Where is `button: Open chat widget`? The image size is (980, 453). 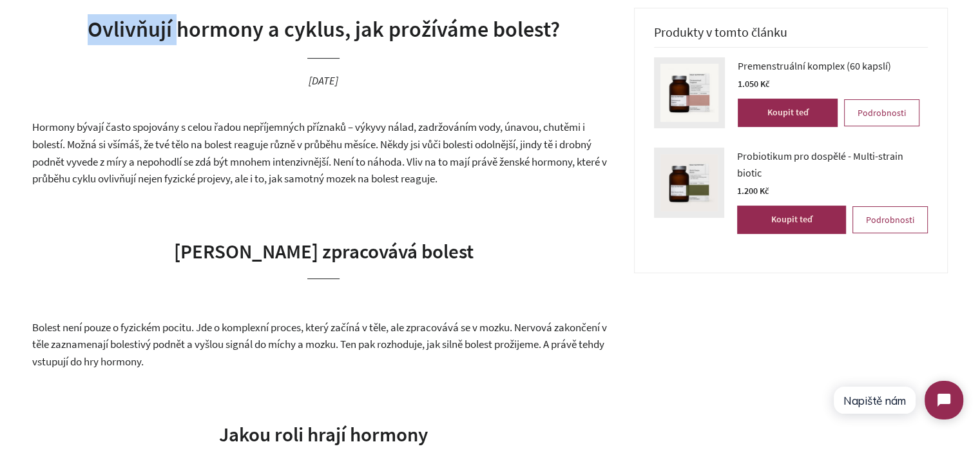
button: Open chat widget is located at coordinates (122, 30).